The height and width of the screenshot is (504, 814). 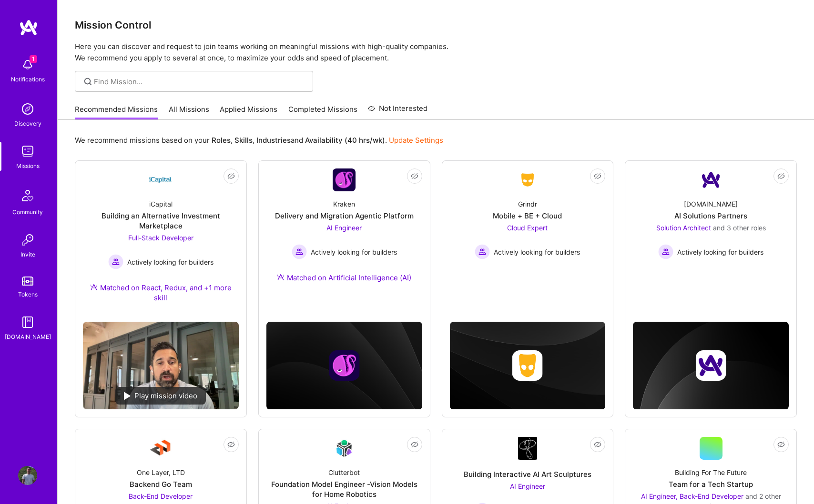 I want to click on b: Skills, so click(x=243, y=140).